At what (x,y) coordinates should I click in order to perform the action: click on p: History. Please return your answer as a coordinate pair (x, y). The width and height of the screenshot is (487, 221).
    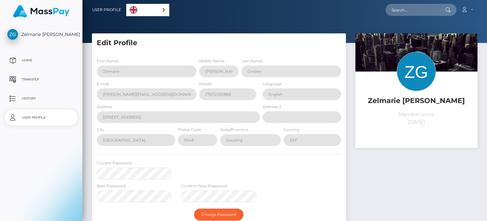
    Looking at the image, I should click on (41, 98).